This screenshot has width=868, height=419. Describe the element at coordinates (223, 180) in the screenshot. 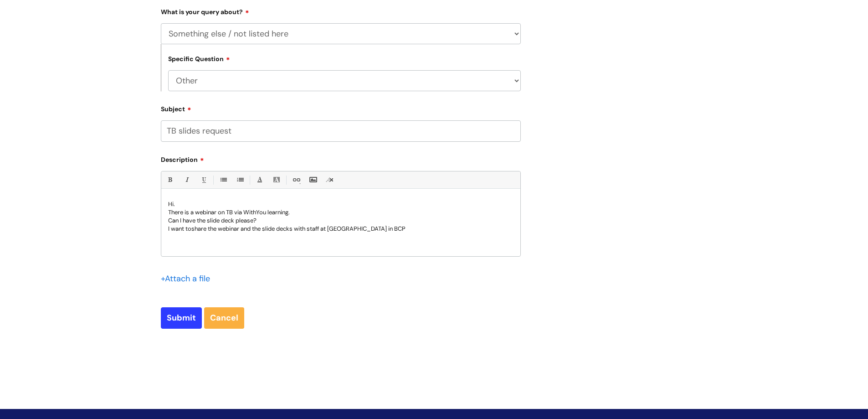

I see `a: • Unordered List (Ctrl-Shift-7)` at that location.